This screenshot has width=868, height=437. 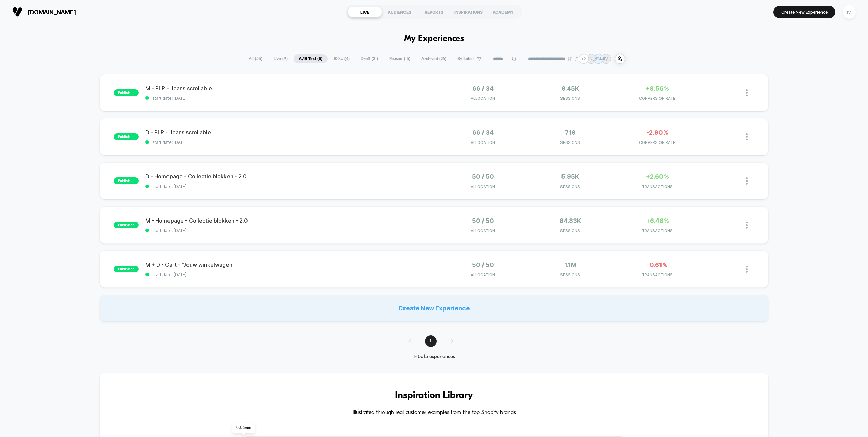 What do you see at coordinates (400, 12) in the screenshot?
I see `div: AUDIENCES` at bounding box center [400, 12].